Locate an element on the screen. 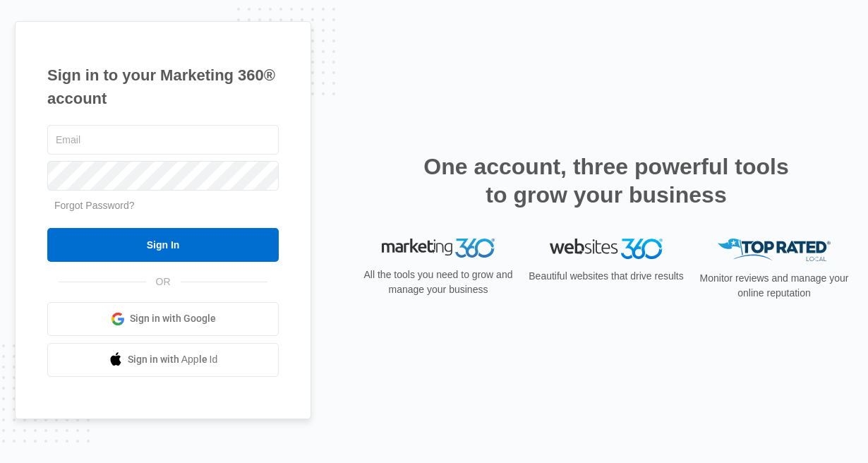 The width and height of the screenshot is (868, 463). span: OR is located at coordinates (163, 282).